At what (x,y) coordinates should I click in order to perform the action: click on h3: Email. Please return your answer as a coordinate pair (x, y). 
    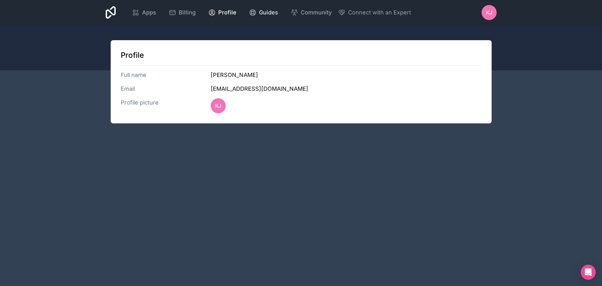
    Looking at the image, I should click on (166, 89).